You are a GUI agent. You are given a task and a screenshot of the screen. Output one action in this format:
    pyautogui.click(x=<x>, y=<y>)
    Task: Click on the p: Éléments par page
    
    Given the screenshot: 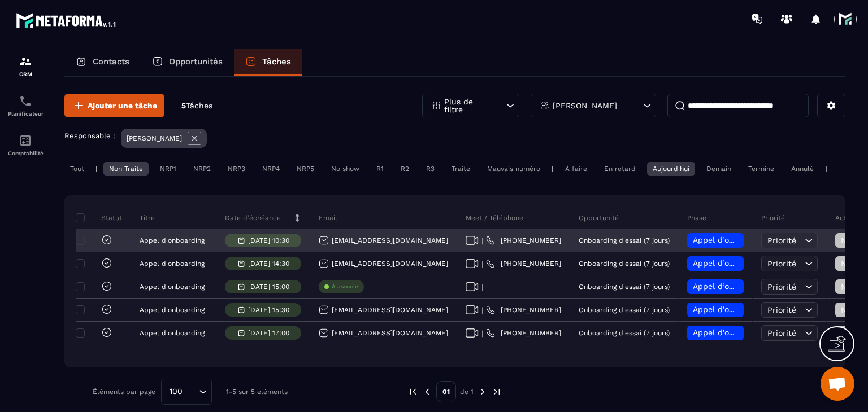 What is the action you would take?
    pyautogui.click(x=124, y=392)
    